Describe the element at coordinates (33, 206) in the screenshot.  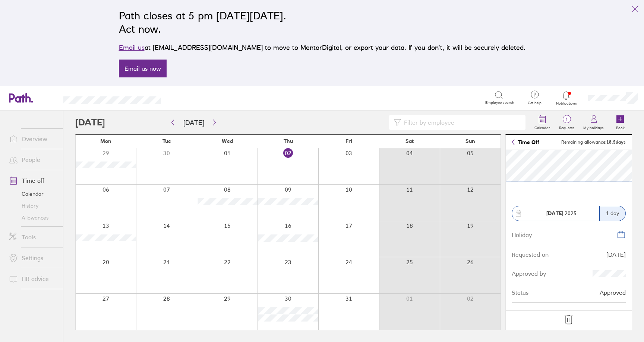
I see `a: History` at that location.